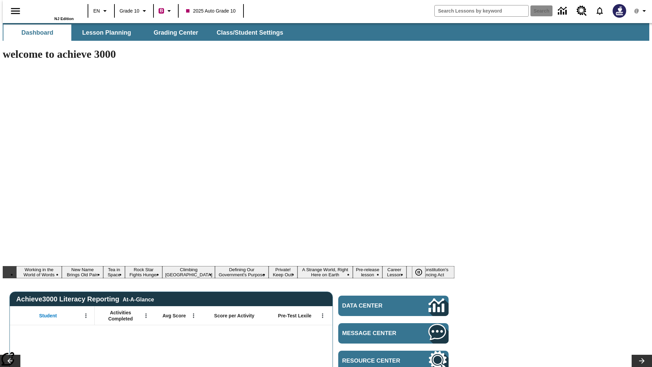 This screenshot has width=652, height=367. I want to click on button: Boost Class color is violet red. Change class color, so click(166, 11).